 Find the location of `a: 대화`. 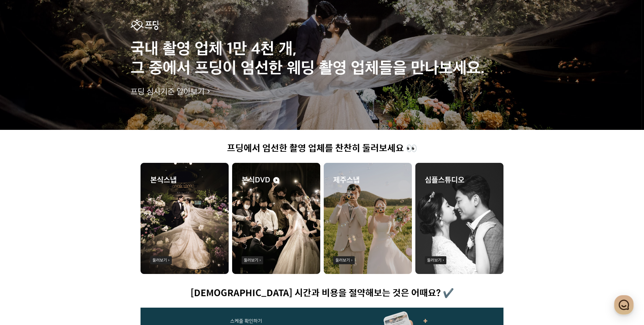

a: 대화 is located at coordinates (68, 229).